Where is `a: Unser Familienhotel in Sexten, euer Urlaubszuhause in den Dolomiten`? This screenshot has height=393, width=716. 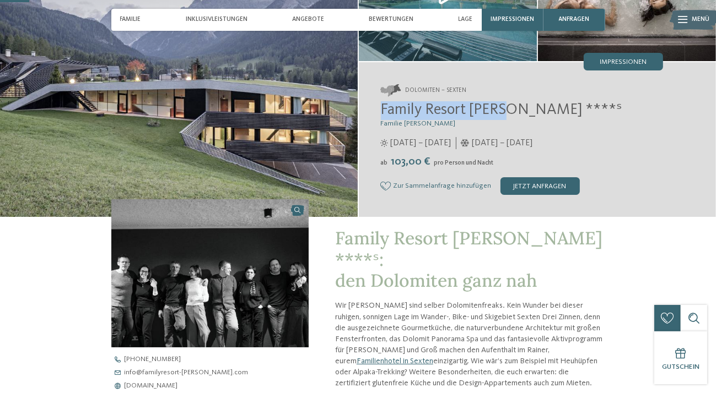 a: Unser Familienhotel in Sexten, euer Urlaubszuhause in den Dolomiten is located at coordinates (210, 273).